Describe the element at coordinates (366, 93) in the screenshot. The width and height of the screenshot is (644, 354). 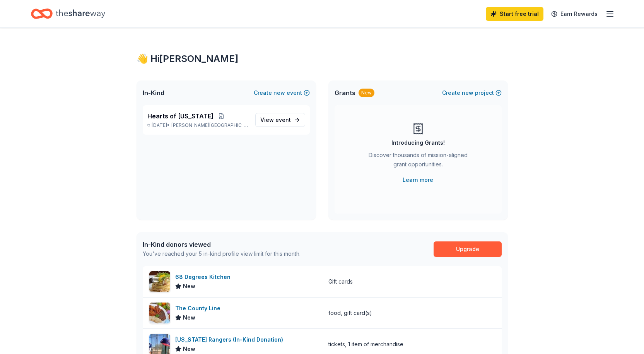
I see `div: New` at that location.